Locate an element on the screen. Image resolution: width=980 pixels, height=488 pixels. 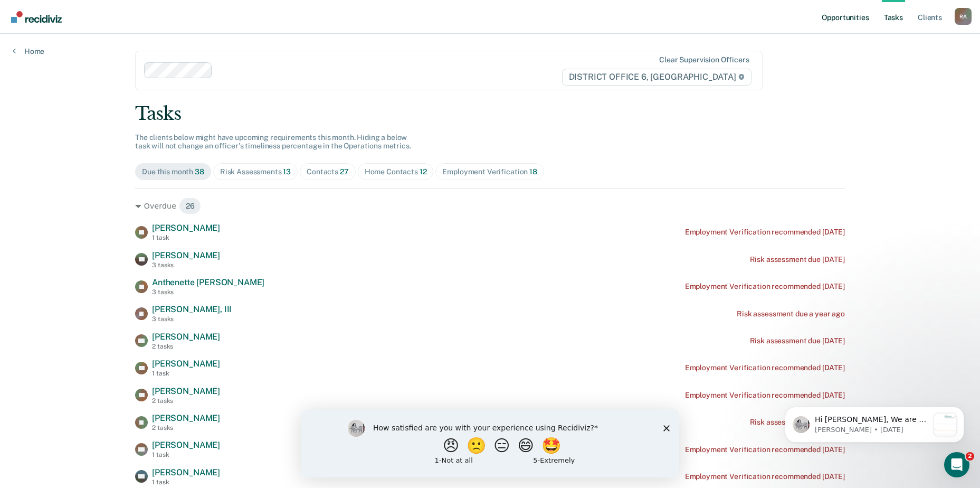
span: 18 is located at coordinates (533, 172).